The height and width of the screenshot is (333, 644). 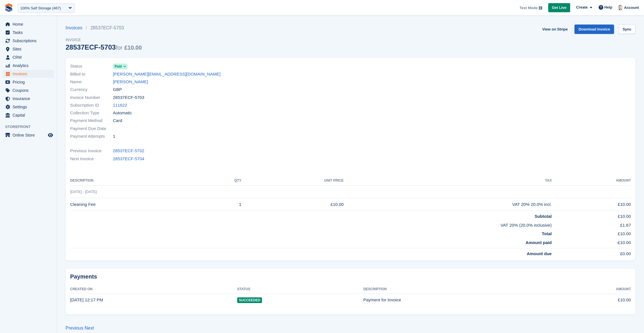 I want to click on span: Capital, so click(x=30, y=115).